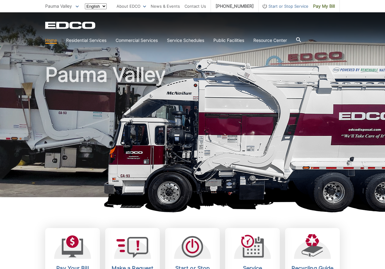 The width and height of the screenshot is (385, 269). Describe the element at coordinates (165, 6) in the screenshot. I see `a: News & Events` at that location.